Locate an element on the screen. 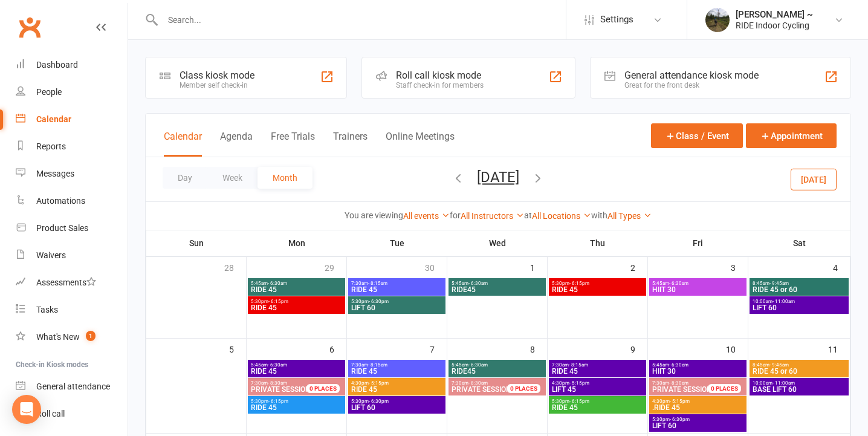 The width and height of the screenshot is (868, 436). span: Settings is located at coordinates (617, 20).